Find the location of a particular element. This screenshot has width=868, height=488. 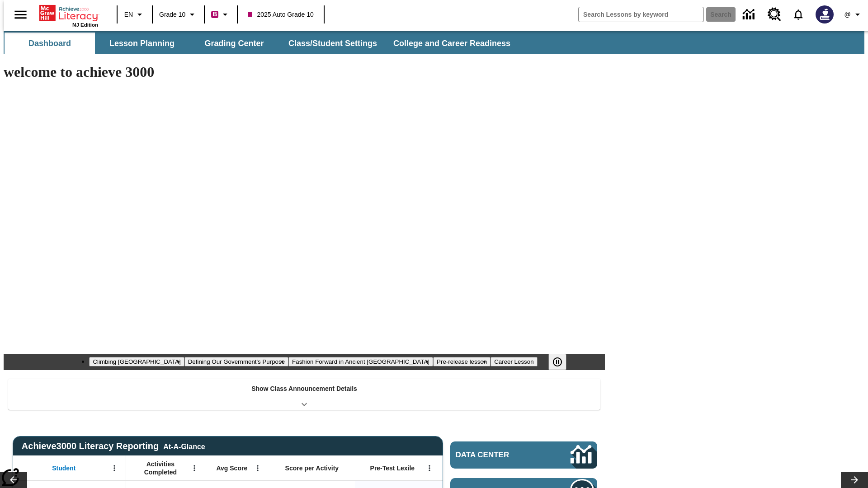

button: Grading Center is located at coordinates (234, 43).